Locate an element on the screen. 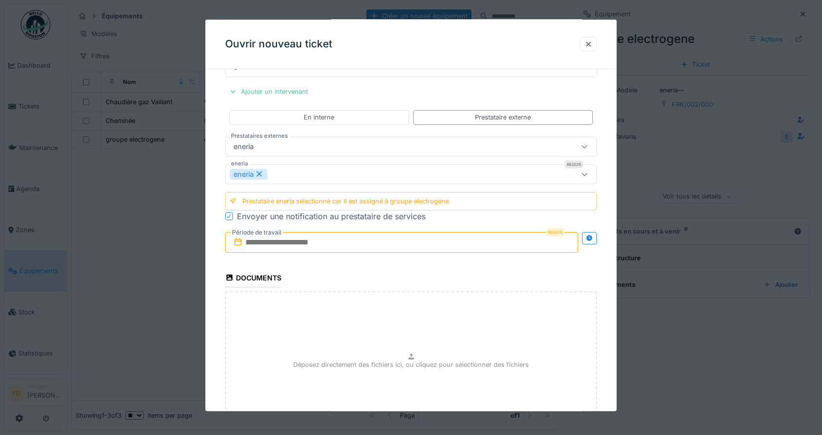 The image size is (822, 435). div: Ajouter un intervenant is located at coordinates (269, 91).